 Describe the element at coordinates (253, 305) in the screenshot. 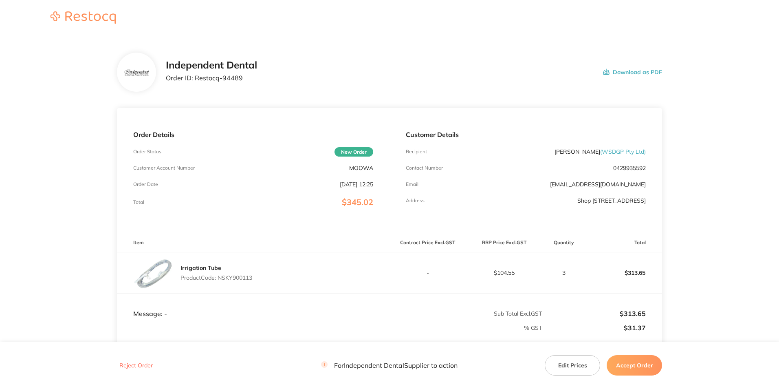

I see `td: Message: -` at that location.